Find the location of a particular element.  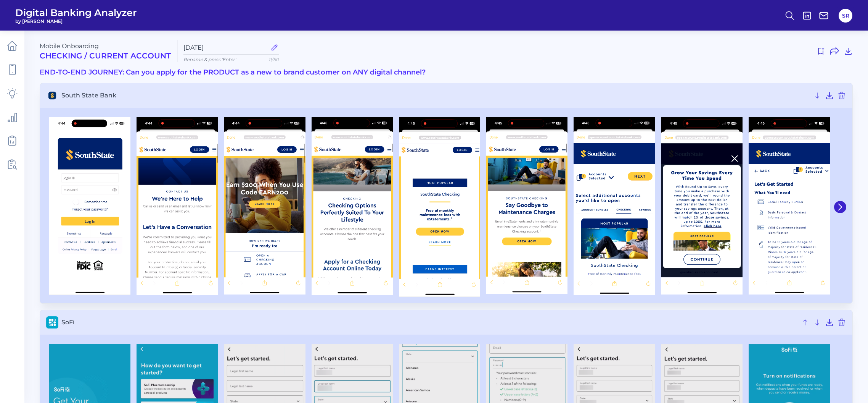

button: SR is located at coordinates (846, 15).